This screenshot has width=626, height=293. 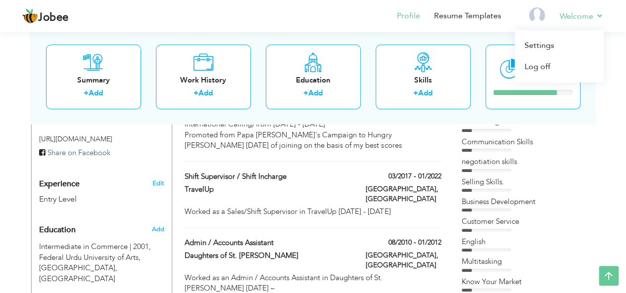 I want to click on a: Settings, so click(x=559, y=46).